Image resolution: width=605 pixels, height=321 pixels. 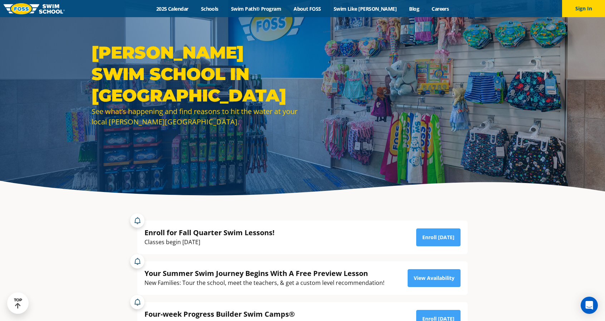 What do you see at coordinates (34, 9) in the screenshot?
I see `img: FOSS Swim School Logo` at bounding box center [34, 9].